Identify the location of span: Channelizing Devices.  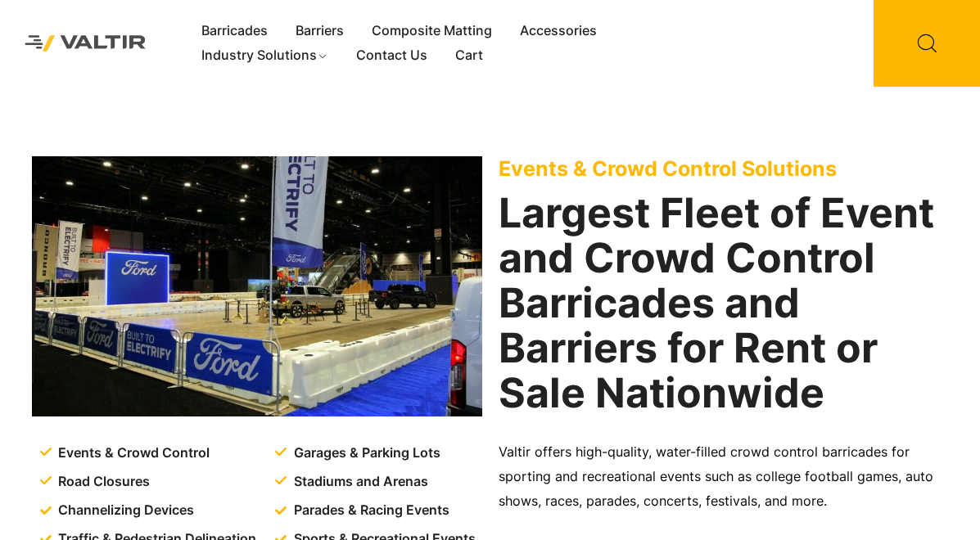
(123, 511).